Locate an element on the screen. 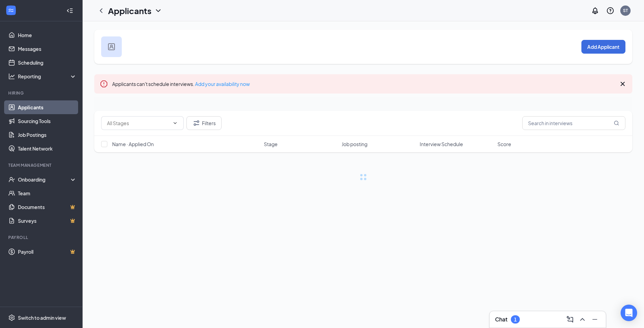  div: Switch to admin view is located at coordinates (42, 318).